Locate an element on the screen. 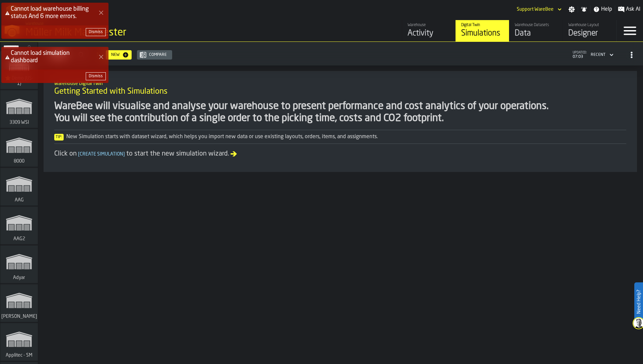  a: link-to-/wh/i/b2e041e4-2753-4086-a82a-958e8abdd2c7/simulations is located at coordinates (19, 148).